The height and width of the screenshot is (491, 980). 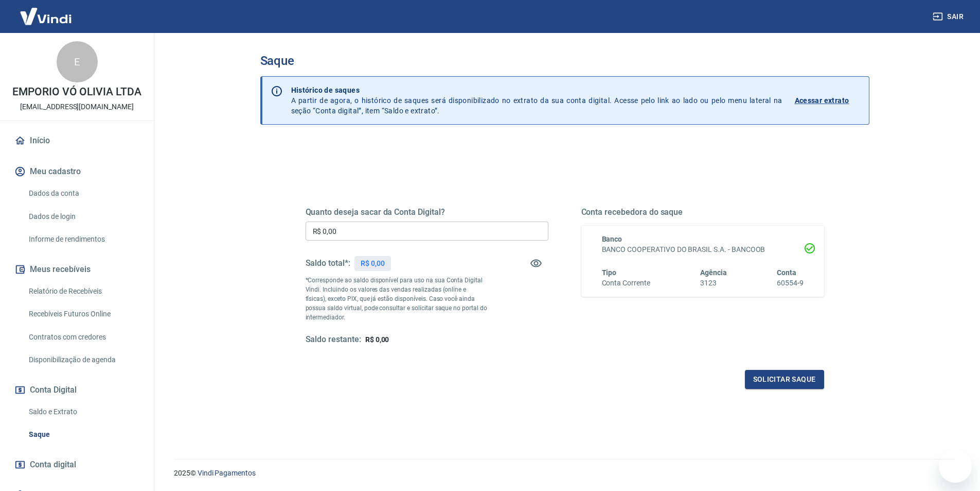 I want to click on button: Solicitar saque, so click(x=785, y=379).